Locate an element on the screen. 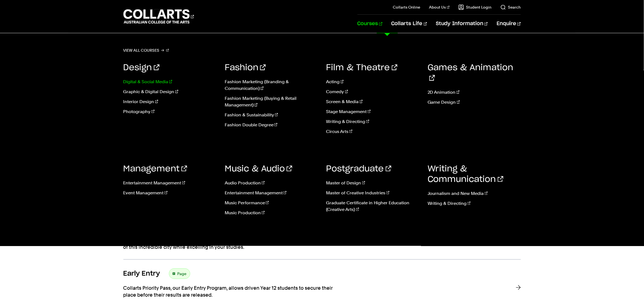  a: Graduate Certificate in Higher Education (Creative Arts) is located at coordinates (373, 206).